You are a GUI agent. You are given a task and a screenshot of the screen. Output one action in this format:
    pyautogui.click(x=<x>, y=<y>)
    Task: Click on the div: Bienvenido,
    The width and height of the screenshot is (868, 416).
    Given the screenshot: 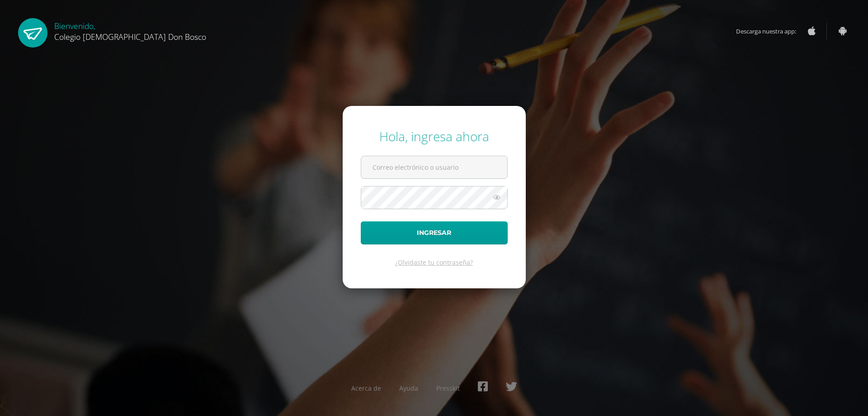 What is the action you would take?
    pyautogui.click(x=130, y=30)
    